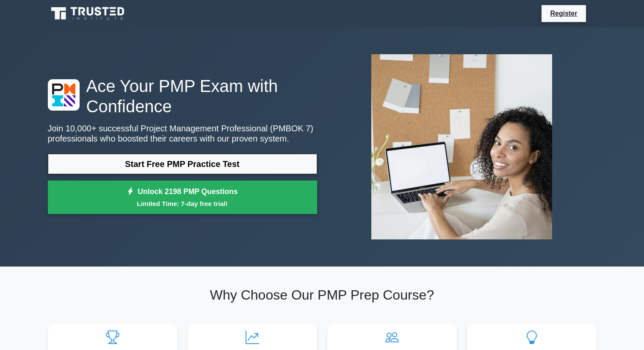 The width and height of the screenshot is (644, 350). I want to click on a: Unlock 2198 PMP QuestionsLimited Time: 7-day free trial!, so click(182, 197).